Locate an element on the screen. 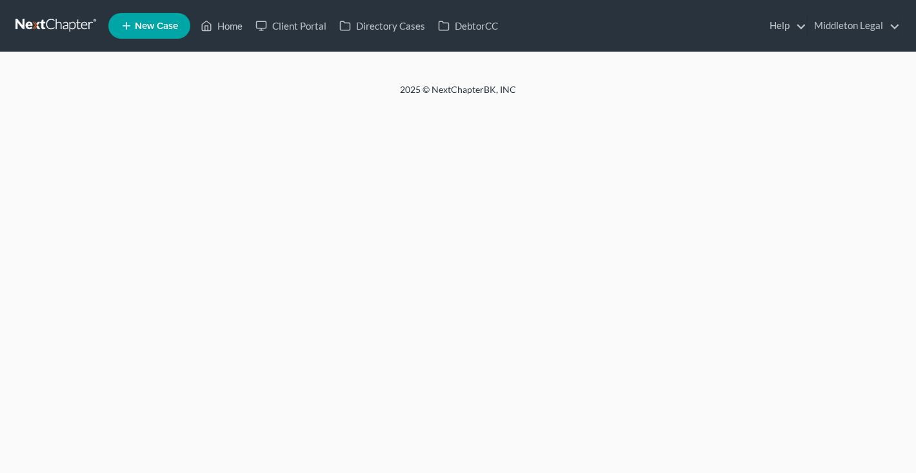 The image size is (916, 473). a: Help is located at coordinates (785, 26).